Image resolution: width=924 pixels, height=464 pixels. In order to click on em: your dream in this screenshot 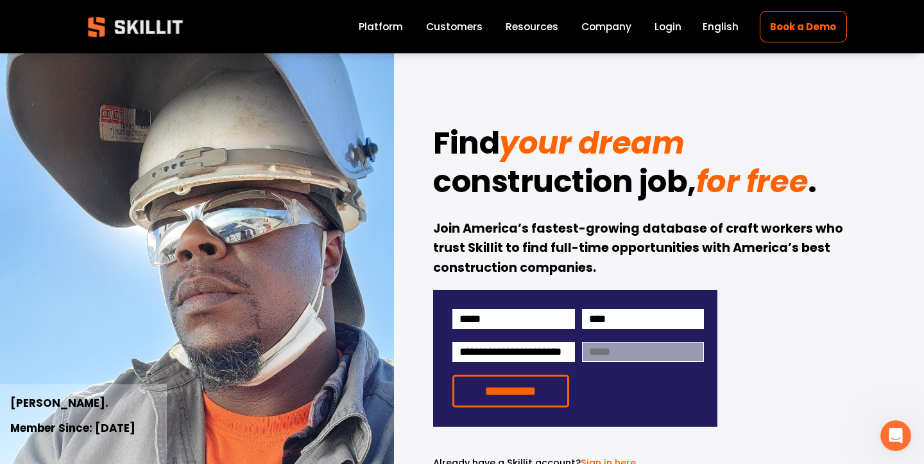, I will do `click(592, 143)`.